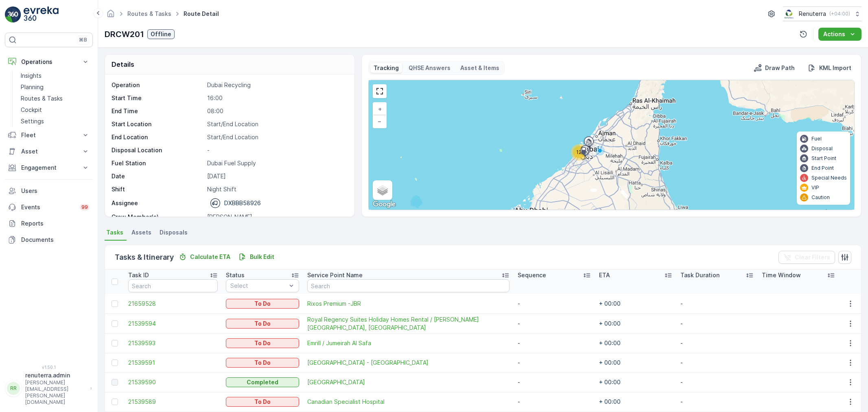  Describe the element at coordinates (56, 240) in the screenshot. I see `p: Documents` at that location.